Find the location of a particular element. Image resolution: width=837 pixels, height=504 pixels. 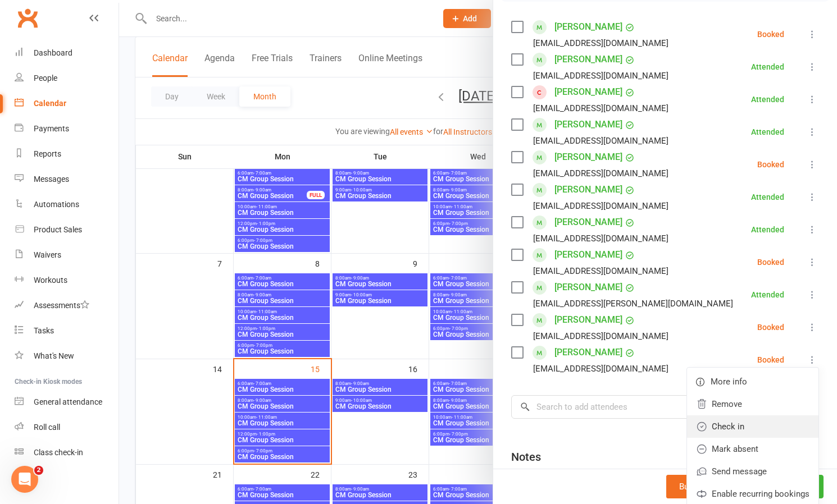

a: Roll call is located at coordinates (67, 427).